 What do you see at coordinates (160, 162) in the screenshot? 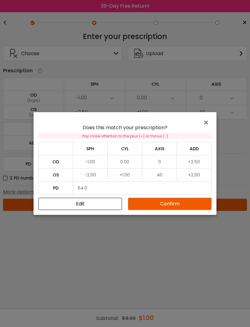
I see `td: 0` at bounding box center [160, 162].